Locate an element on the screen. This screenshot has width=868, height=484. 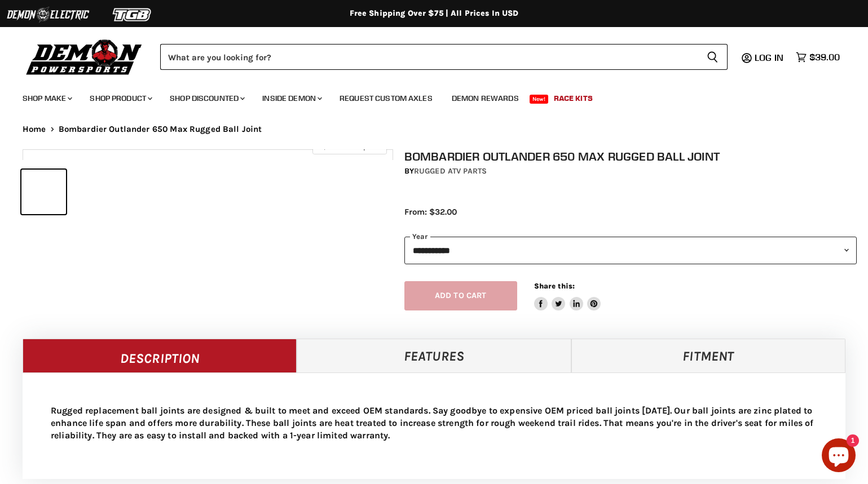
form: Product is located at coordinates (444, 57).